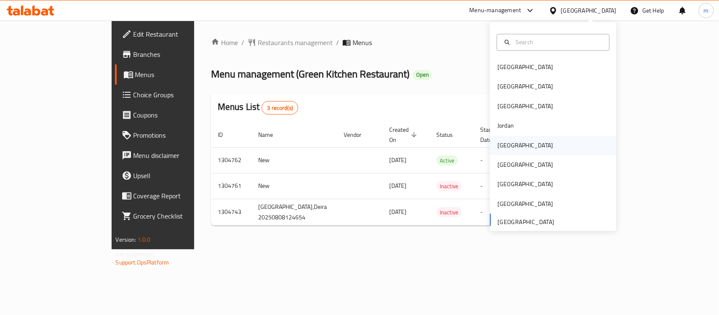  Describe the element at coordinates (179, 54) in the screenshot. I see `span: Branches` at that location.